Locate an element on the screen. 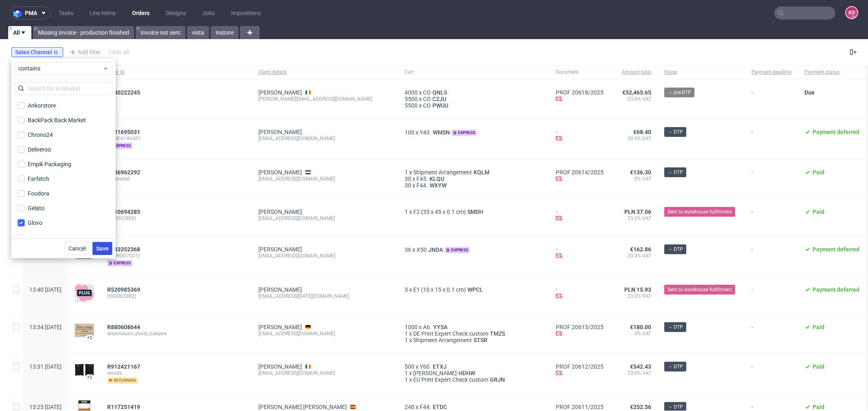  span: Stage is located at coordinates (701, 72).